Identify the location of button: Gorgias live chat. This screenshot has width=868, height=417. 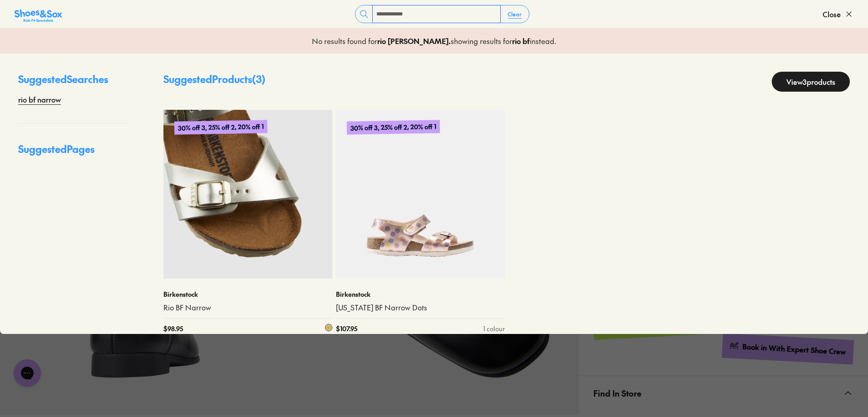
(18, 17).